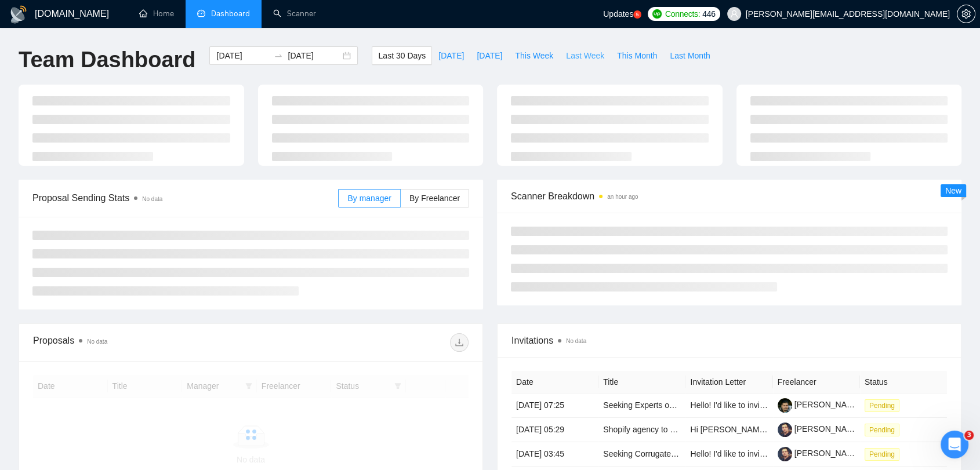  Describe the element at coordinates (201, 13) in the screenshot. I see `span: dashboard` at that location.